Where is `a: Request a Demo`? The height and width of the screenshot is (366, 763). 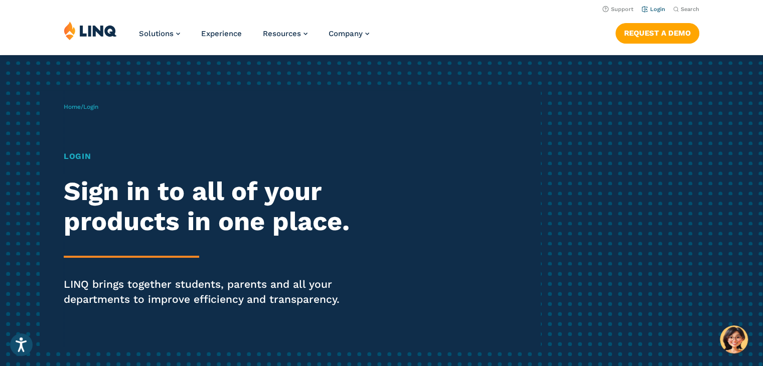 a: Request a Demo is located at coordinates (658, 33).